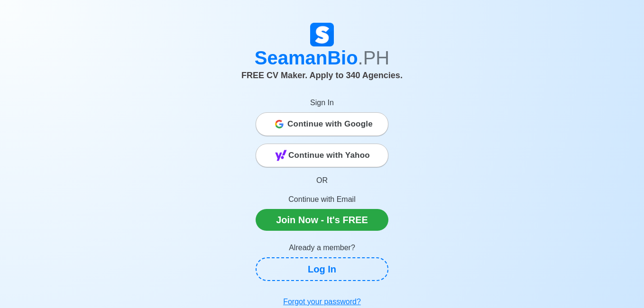  What do you see at coordinates (322, 220) in the screenshot?
I see `a: Join Now - It's FREE` at bounding box center [322, 220].